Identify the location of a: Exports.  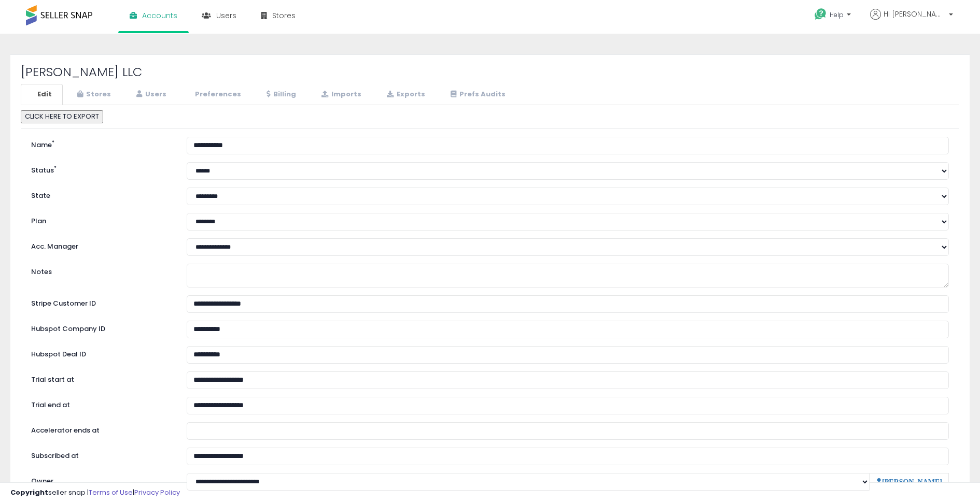
(404, 94).